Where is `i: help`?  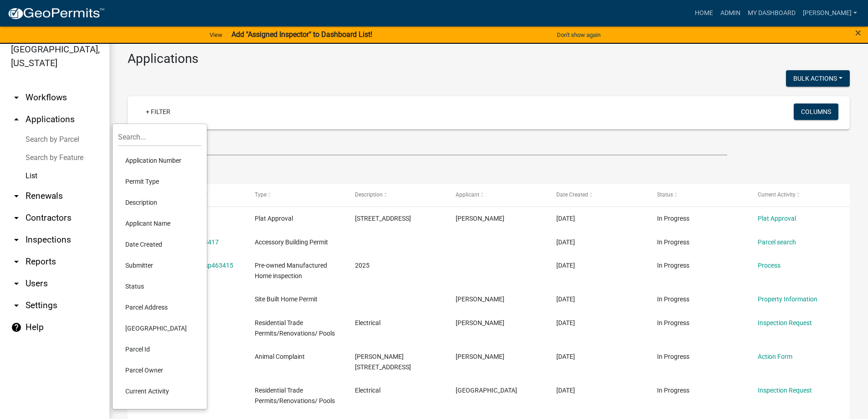 i: help is located at coordinates (17, 327).